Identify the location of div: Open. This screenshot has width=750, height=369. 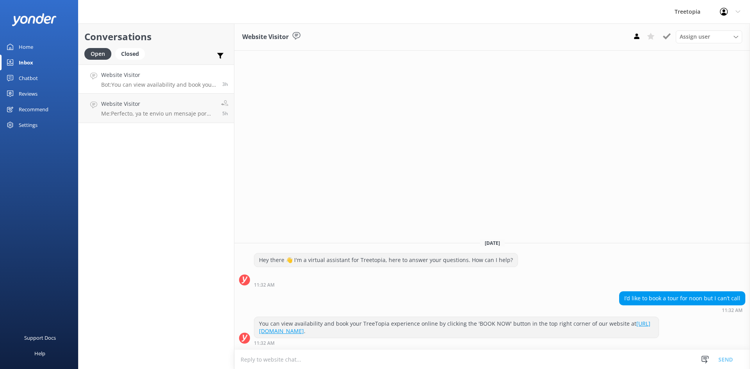
(98, 54).